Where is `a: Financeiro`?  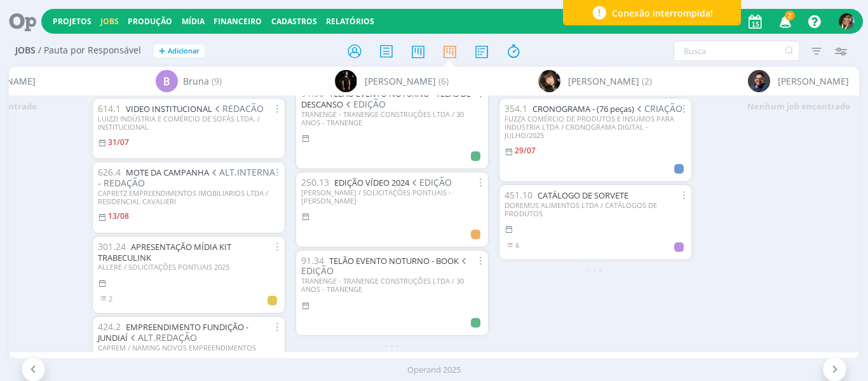
a: Financeiro is located at coordinates (238, 21).